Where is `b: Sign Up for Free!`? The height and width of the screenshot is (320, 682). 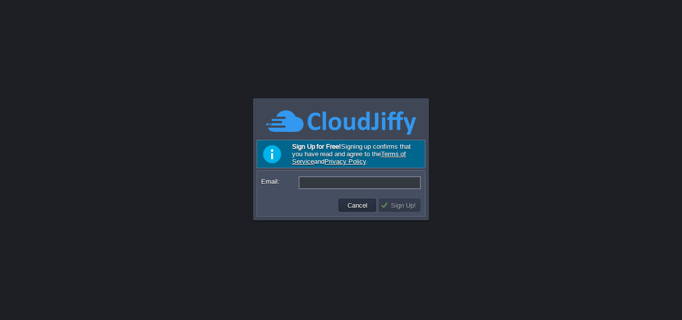
b: Sign Up for Free! is located at coordinates (317, 146).